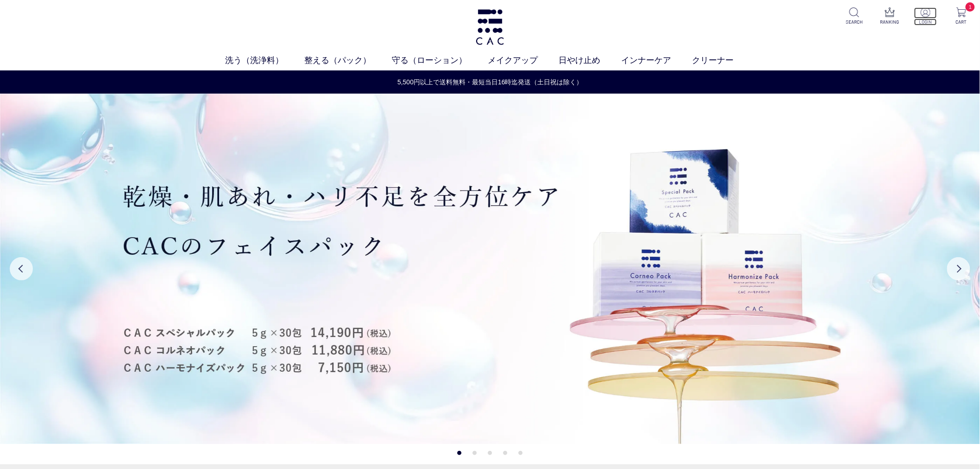 The image size is (980, 469). I want to click on p: RANKING, so click(890, 22).